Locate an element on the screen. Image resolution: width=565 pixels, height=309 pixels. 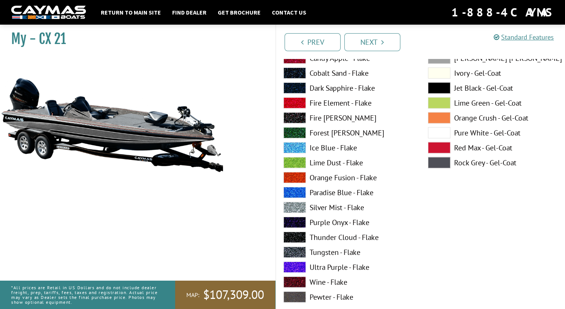
label: Jet Black - Gel-Coat is located at coordinates (493, 88).